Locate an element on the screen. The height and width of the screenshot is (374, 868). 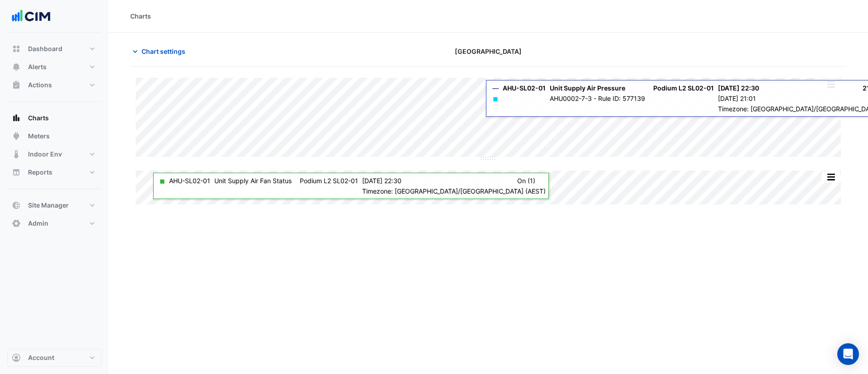
span: Reports is located at coordinates (40, 172).